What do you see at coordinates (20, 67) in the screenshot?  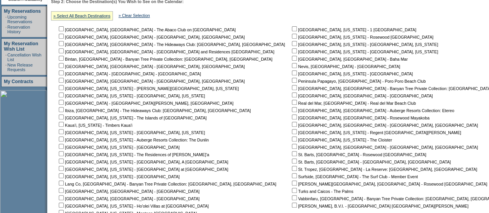 I see `a: New Release Requests` at bounding box center [20, 67].